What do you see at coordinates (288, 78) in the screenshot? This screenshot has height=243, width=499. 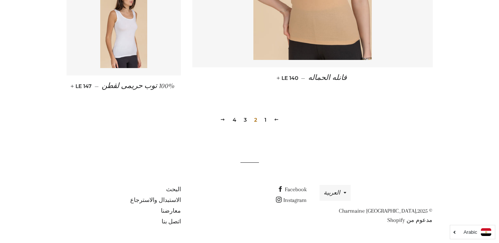 I see `span: LE 140` at bounding box center [288, 78].